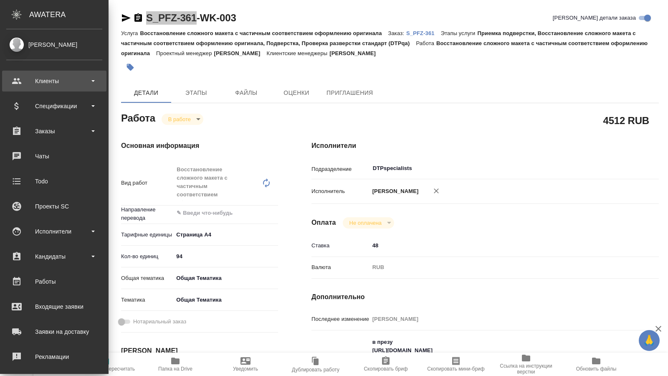 The width and height of the screenshot is (668, 376). Describe the element at coordinates (147, 278) in the screenshot. I see `p: Общая тематика` at that location.